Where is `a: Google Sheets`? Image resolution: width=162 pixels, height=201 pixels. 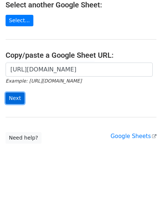
a: Google Sheets is located at coordinates (133, 136).